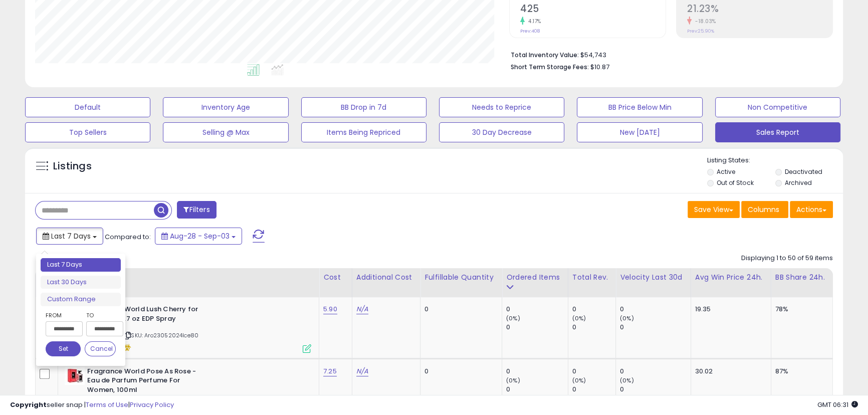 The image size is (868, 415). What do you see at coordinates (72, 167) in the screenshot?
I see `h5: Listings` at bounding box center [72, 167].